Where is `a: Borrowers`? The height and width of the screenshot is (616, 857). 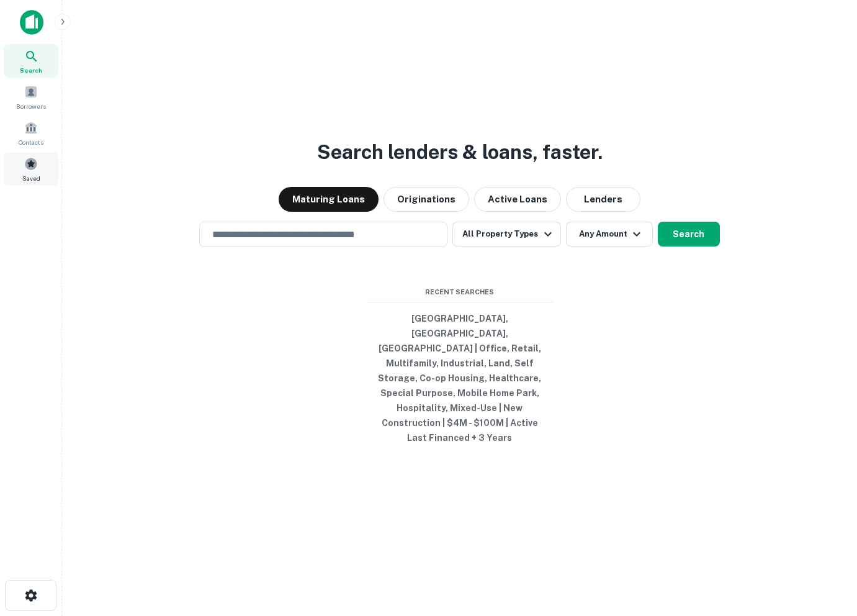 a: Borrowers is located at coordinates (31, 97).